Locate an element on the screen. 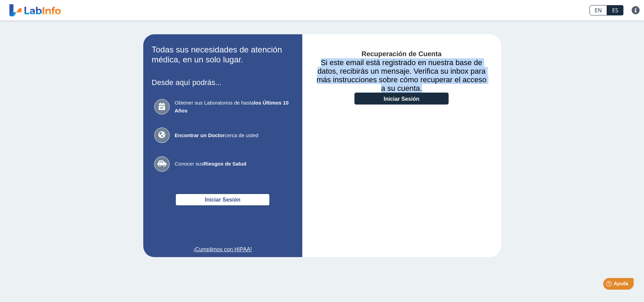 Image resolution: width=644 pixels, height=302 pixels. h3: Desde aquí podrás... is located at coordinates (223, 82).